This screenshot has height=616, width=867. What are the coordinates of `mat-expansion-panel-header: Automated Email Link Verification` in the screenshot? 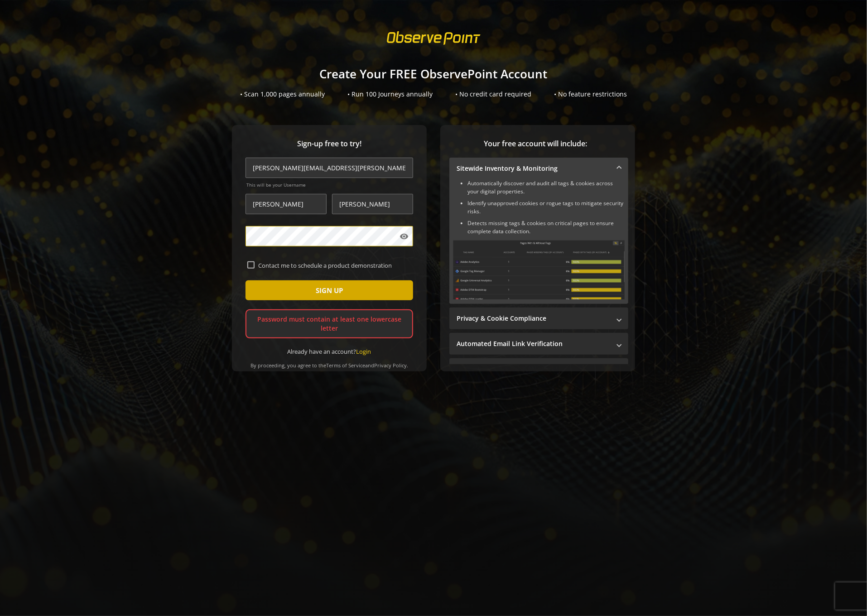 It's located at (539, 344).